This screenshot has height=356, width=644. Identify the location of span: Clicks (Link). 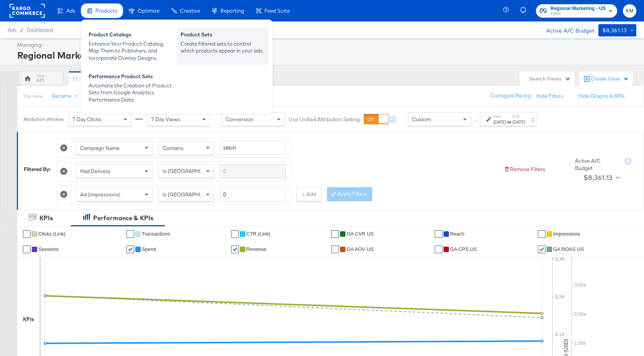
(51, 234).